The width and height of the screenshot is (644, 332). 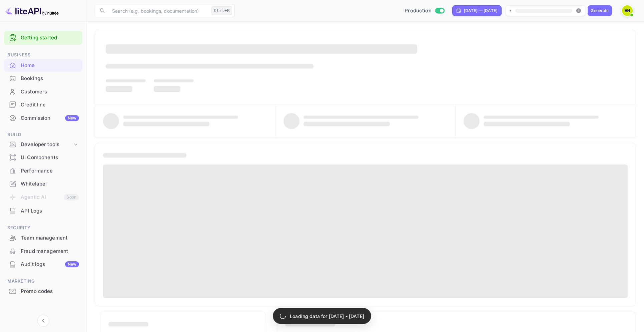 I want to click on img: LiteAPI logo, so click(x=32, y=10).